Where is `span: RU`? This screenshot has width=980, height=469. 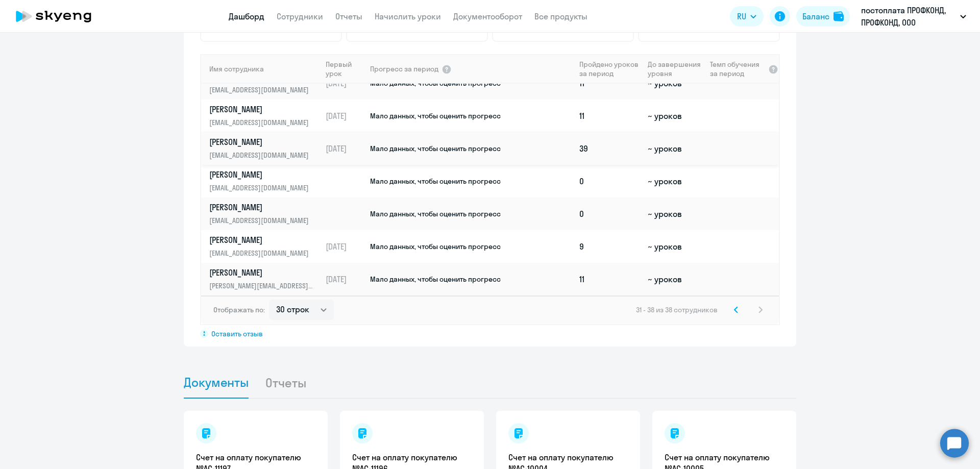
span: RU is located at coordinates (742, 16).